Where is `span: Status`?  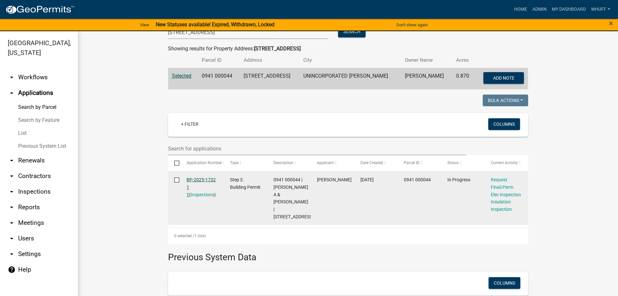
span: Status is located at coordinates (453, 163).